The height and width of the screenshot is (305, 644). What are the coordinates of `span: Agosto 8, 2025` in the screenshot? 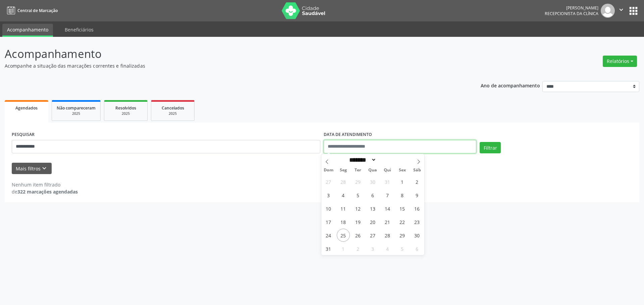 It's located at (402, 195).